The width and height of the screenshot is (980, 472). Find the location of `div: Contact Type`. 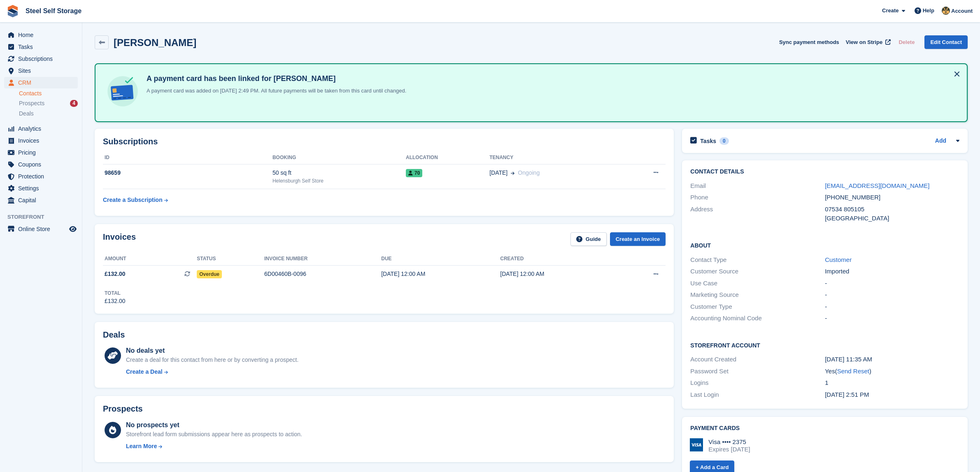

div: Contact Type is located at coordinates (757, 260).